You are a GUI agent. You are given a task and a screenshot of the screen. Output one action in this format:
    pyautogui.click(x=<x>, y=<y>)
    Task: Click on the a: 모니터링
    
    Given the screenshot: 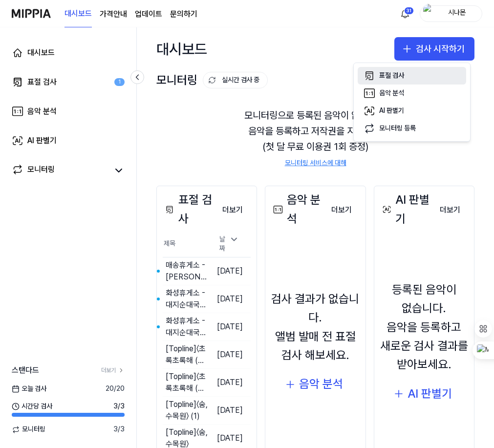 What is the action you would take?
    pyautogui.click(x=60, y=170)
    